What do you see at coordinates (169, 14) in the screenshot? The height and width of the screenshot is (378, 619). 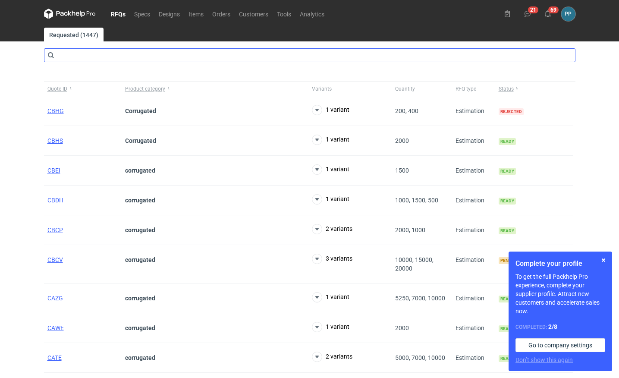 I see `a: Designs` at bounding box center [169, 14].